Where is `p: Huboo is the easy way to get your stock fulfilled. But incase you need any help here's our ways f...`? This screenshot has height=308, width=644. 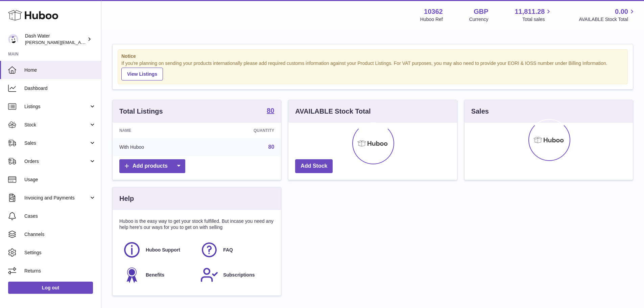
p: Huboo is the easy way to get your stock fulfilled. But incase you need any help here's our ways f... is located at coordinates (197, 225).